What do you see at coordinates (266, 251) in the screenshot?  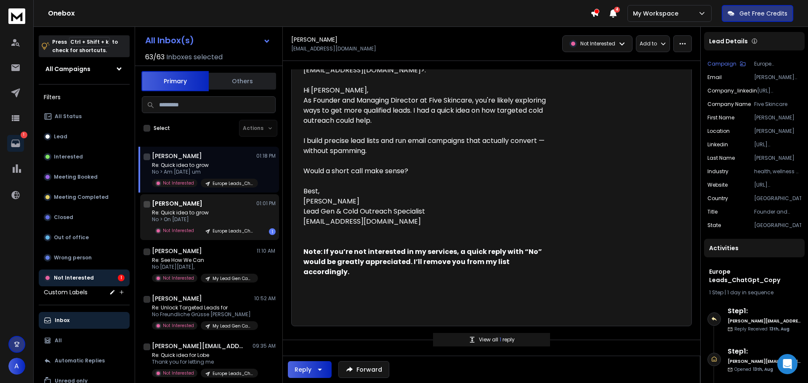 I see `p: 11:10 AM` at bounding box center [266, 251].